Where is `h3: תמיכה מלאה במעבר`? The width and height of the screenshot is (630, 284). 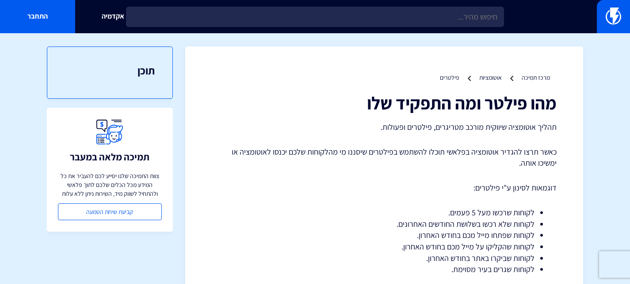
h3: תמיכה מלאה במעבר is located at coordinates (110, 157).